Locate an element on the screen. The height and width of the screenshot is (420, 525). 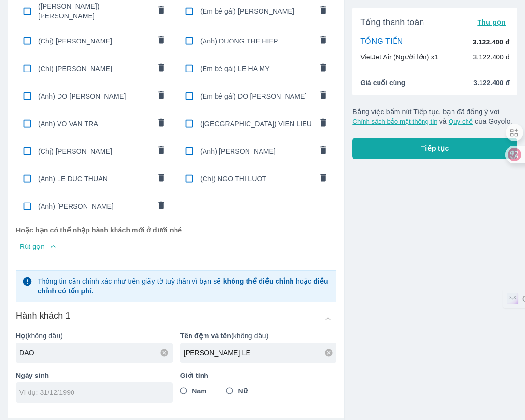
span: Thu gọn is located at coordinates (491, 22).